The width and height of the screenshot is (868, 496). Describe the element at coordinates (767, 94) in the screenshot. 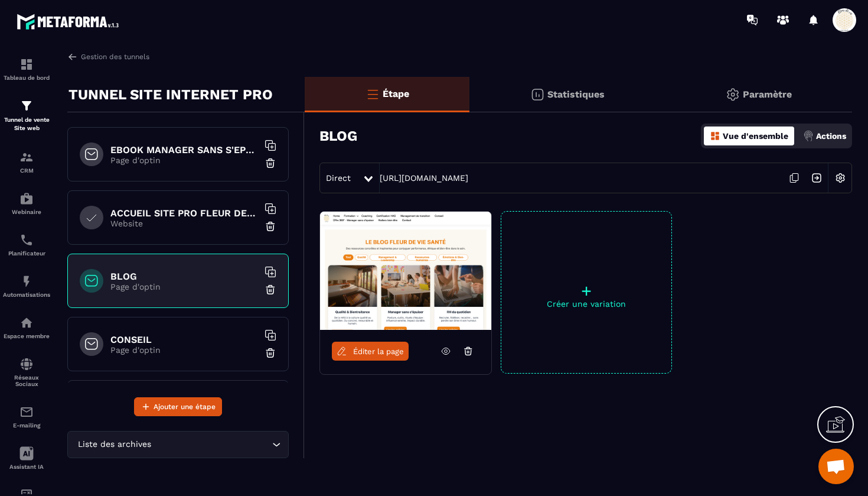

I see `p: Paramètre` at that location.